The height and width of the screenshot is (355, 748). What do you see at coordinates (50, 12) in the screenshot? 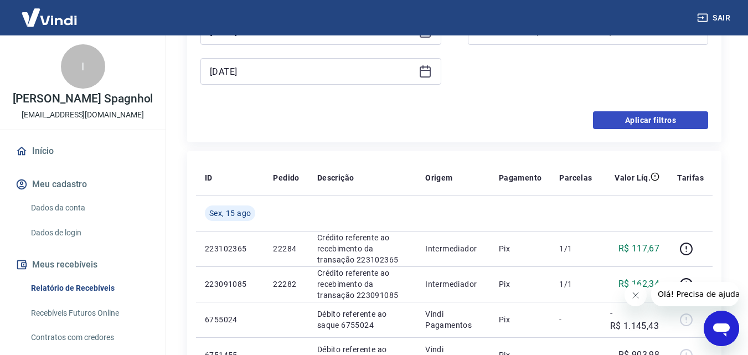
I see `span: Olá! Precisa de ajuda?` at bounding box center [50, 12].